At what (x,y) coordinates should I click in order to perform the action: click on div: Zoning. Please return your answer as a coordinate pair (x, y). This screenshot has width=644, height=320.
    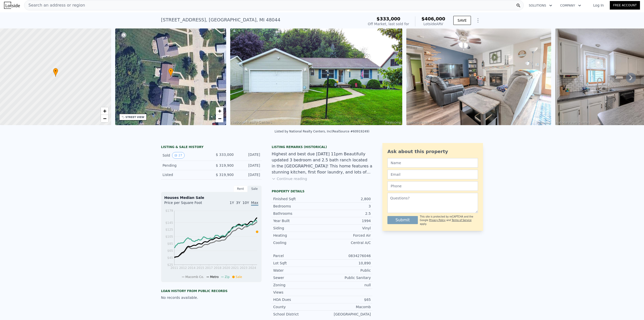
    Looking at the image, I should click on (298, 285).